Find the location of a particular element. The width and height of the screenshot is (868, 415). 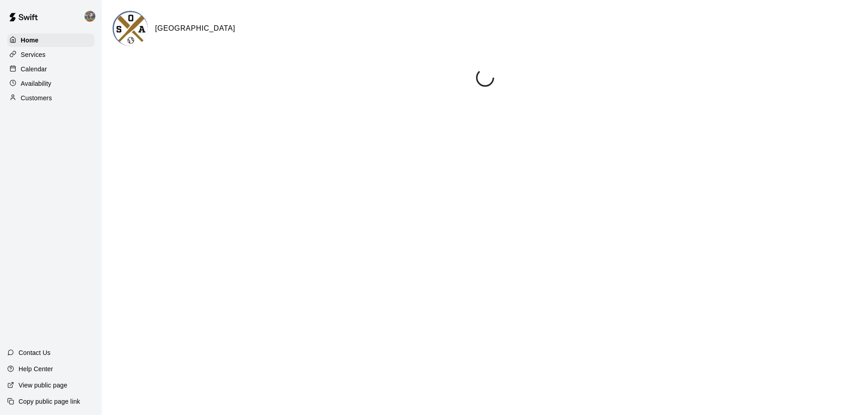

a: Home is located at coordinates (50, 40).